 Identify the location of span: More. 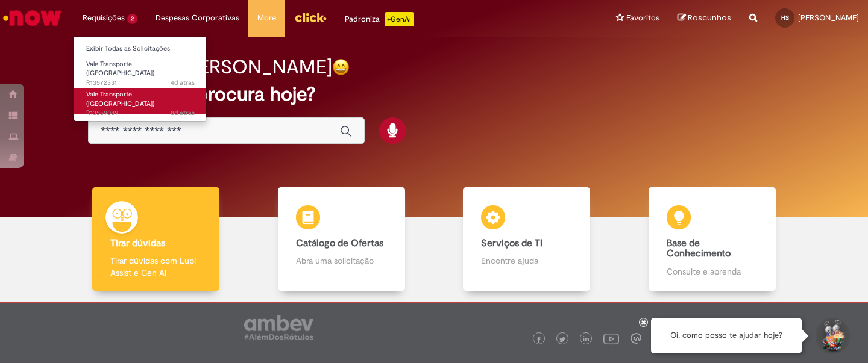
(266, 18).